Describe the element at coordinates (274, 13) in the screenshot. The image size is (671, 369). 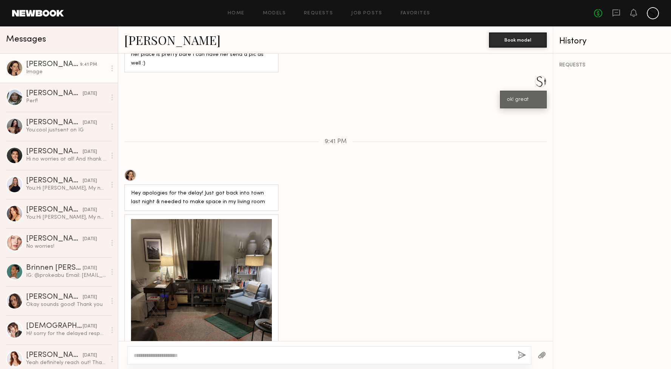
I see `a: Models` at that location.